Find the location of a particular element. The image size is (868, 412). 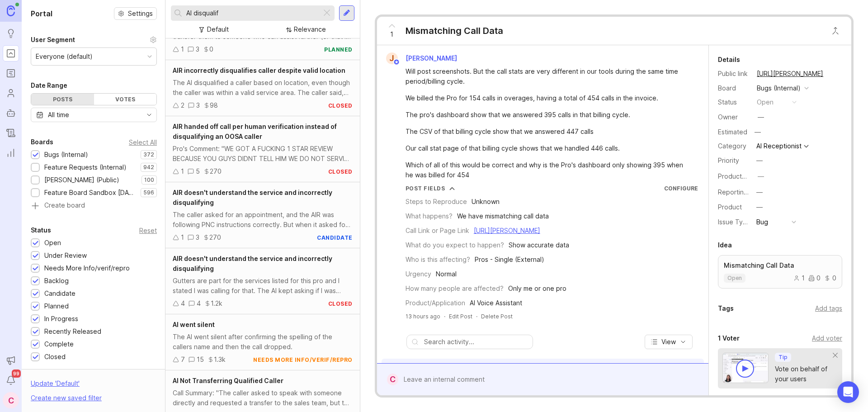

a: Mismatching Call Dataopen100 is located at coordinates (780, 272).